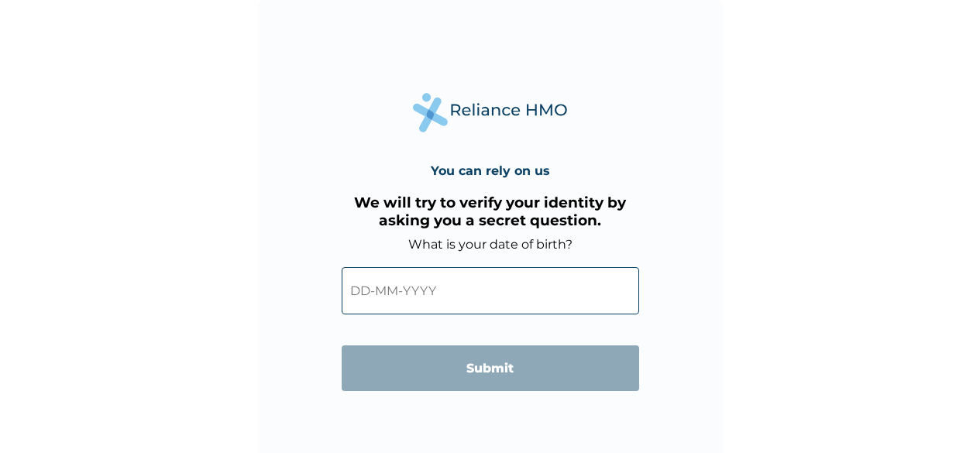  I want to click on h4: You can rely on us, so click(490, 170).